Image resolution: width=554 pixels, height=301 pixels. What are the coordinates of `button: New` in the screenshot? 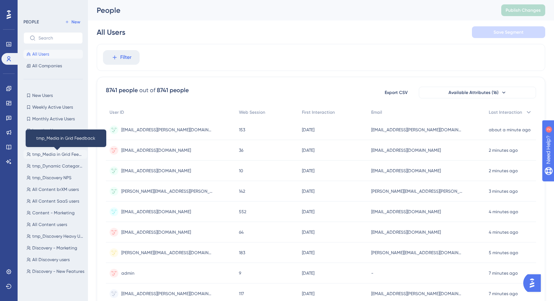 It's located at (72, 22).